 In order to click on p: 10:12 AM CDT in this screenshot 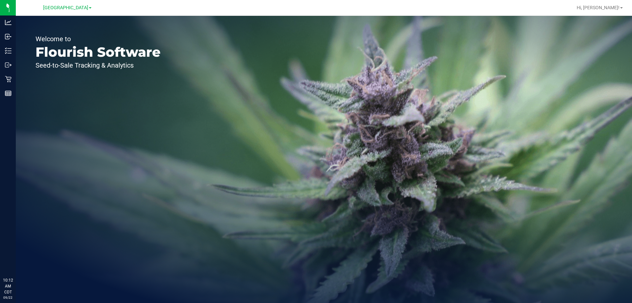, I will do `click(8, 286)`.